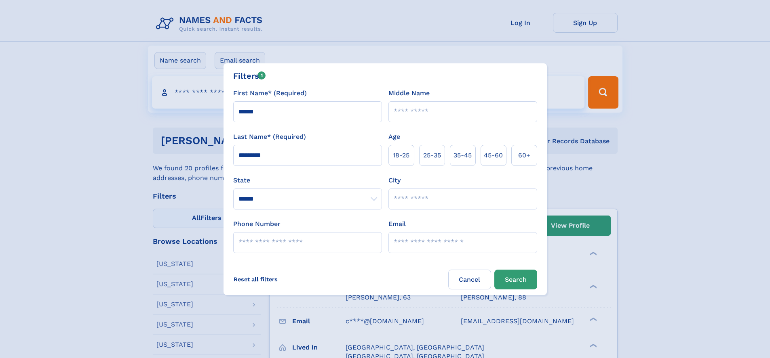 The height and width of the screenshot is (358, 770). Describe the element at coordinates (397, 224) in the screenshot. I see `label: Email` at that location.